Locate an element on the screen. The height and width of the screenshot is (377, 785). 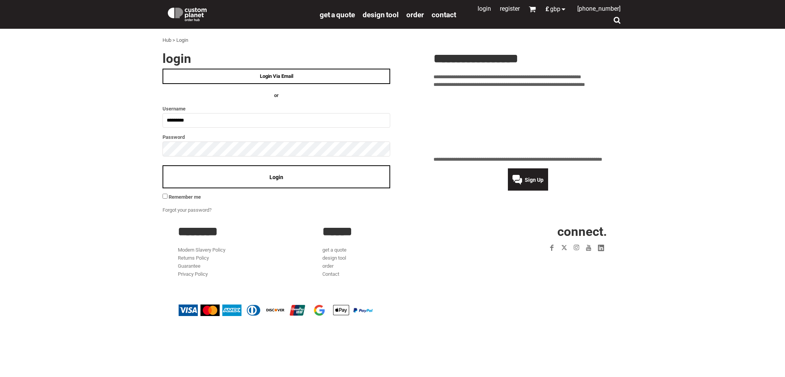
span: Login is located at coordinates (276, 177).